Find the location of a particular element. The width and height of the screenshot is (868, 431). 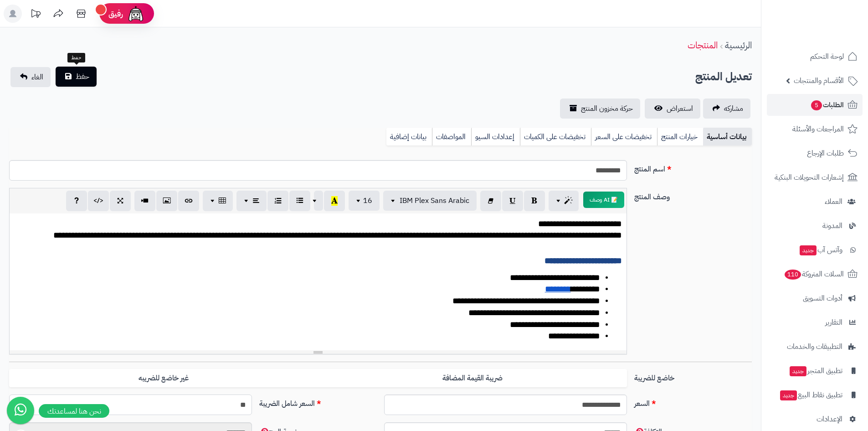

span: رفيق is located at coordinates (115, 13).